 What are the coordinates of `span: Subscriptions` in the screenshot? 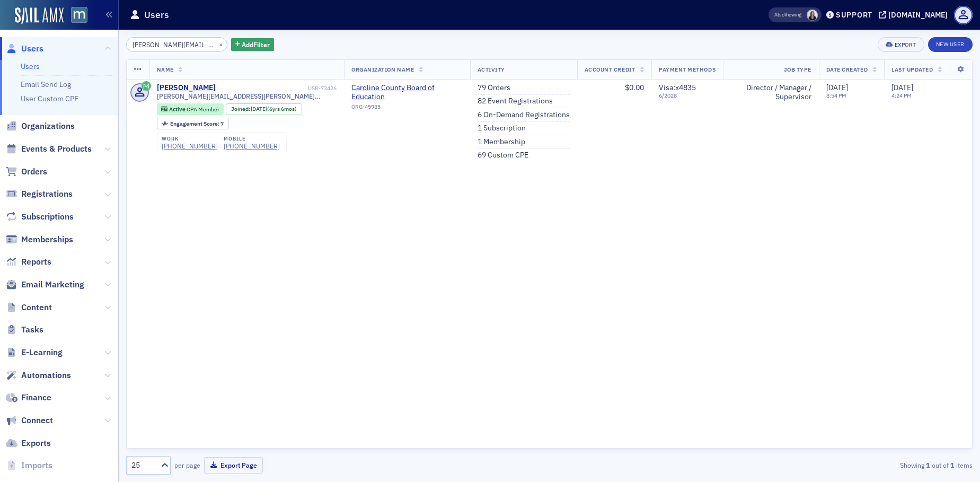 It's located at (47, 217).